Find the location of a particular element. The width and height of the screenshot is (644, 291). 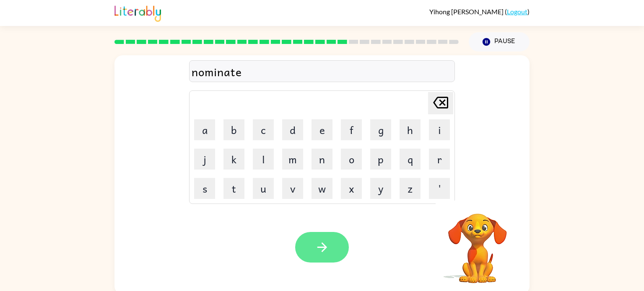

button: s is located at coordinates (205, 188).